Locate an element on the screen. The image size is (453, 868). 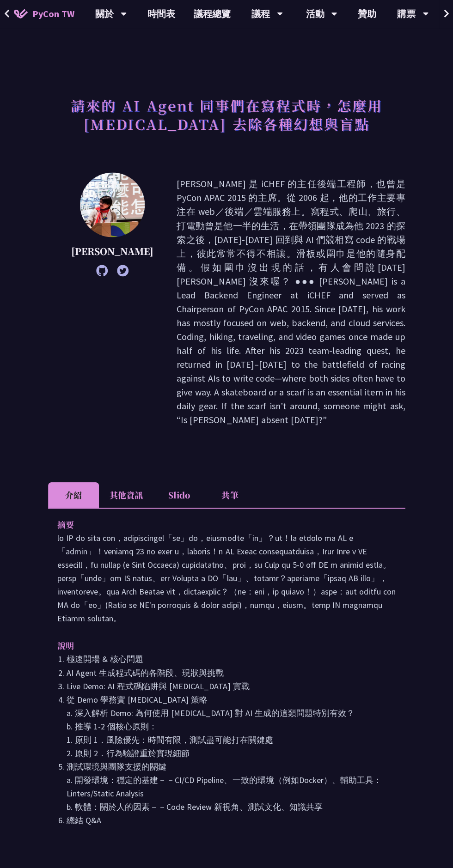
li: 介紹 is located at coordinates (73, 495).